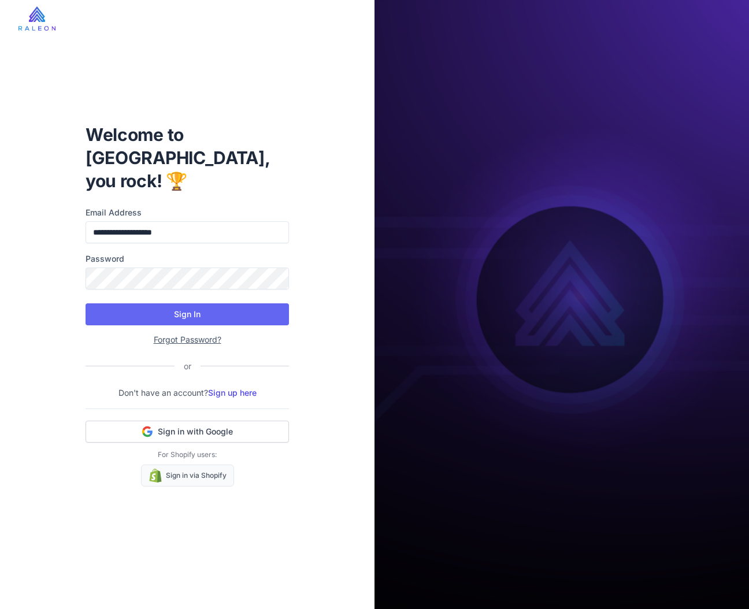 This screenshot has width=749, height=609. I want to click on div: or, so click(187, 366).